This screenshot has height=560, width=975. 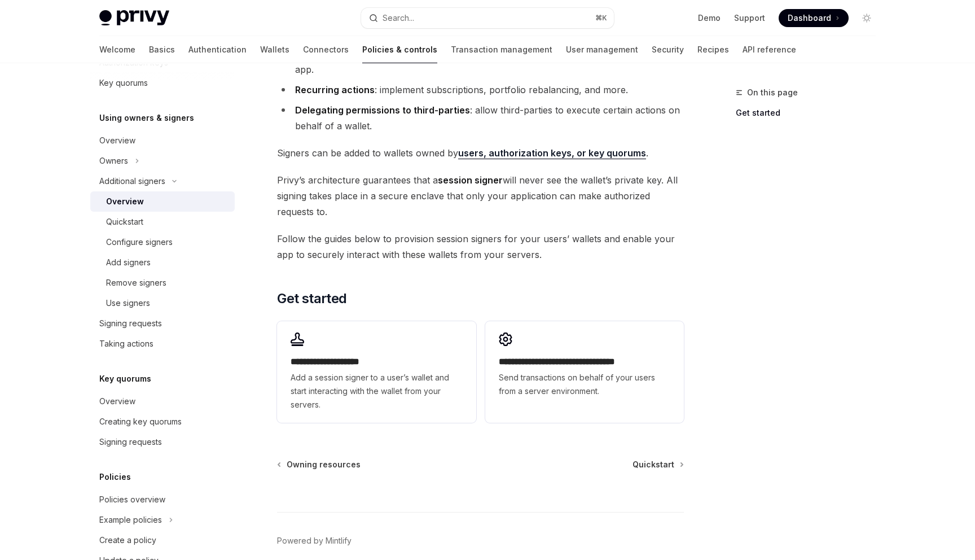 I want to click on a: Powered by Mintlify, so click(x=314, y=541).